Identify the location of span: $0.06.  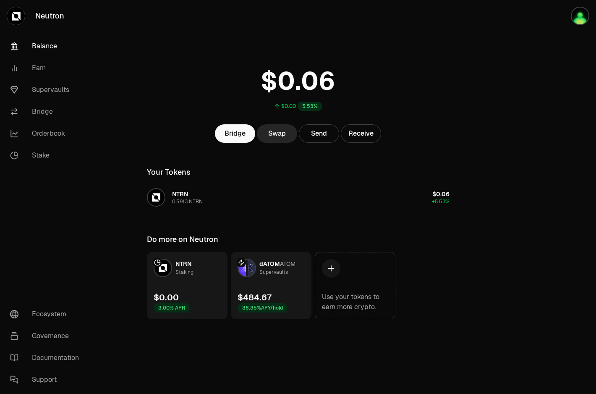
(441, 194).